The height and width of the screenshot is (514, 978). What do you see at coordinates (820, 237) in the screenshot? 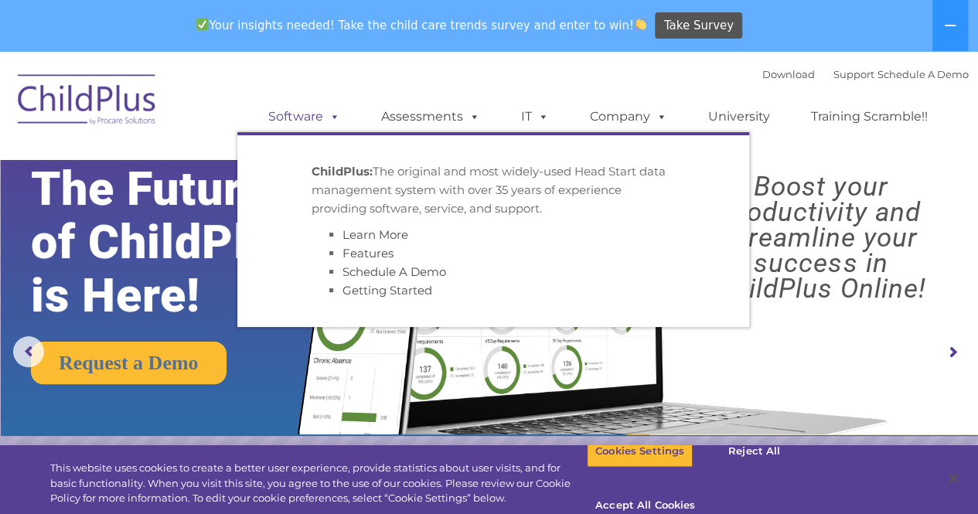
I see `rs-layer: Boost your productivity and streamline your success in ChildPlus Online!` at bounding box center [820, 237].